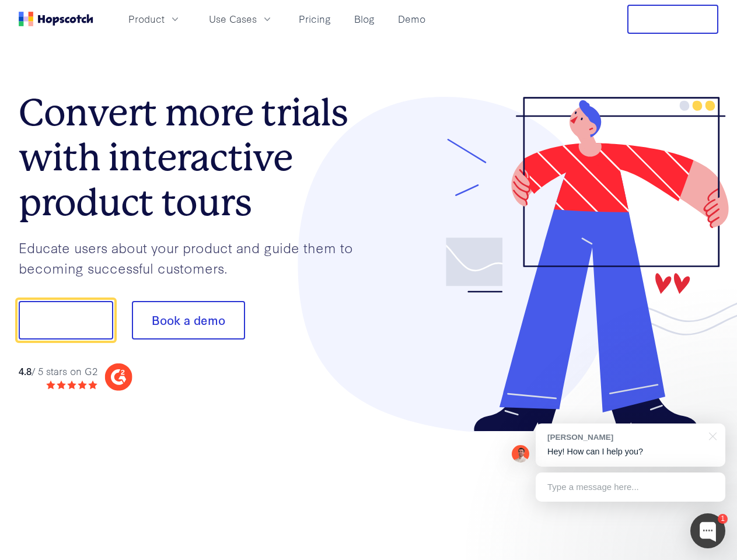 The height and width of the screenshot is (560, 737). Describe the element at coordinates (364, 19) in the screenshot. I see `a: Blog` at that location.